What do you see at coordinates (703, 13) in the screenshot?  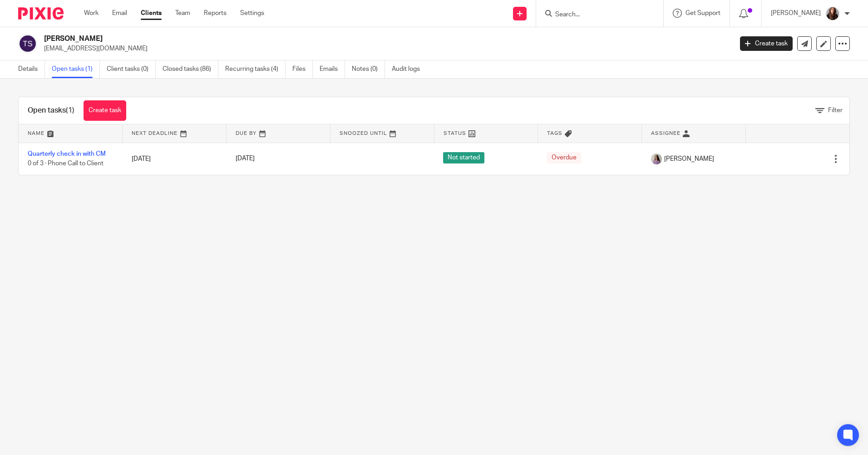 I see `span: Get Support` at bounding box center [703, 13].